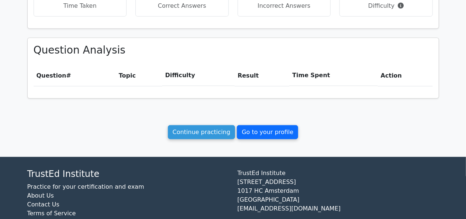 The width and height of the screenshot is (466, 219). What do you see at coordinates (139, 75) in the screenshot?
I see `th: Topic` at bounding box center [139, 75].